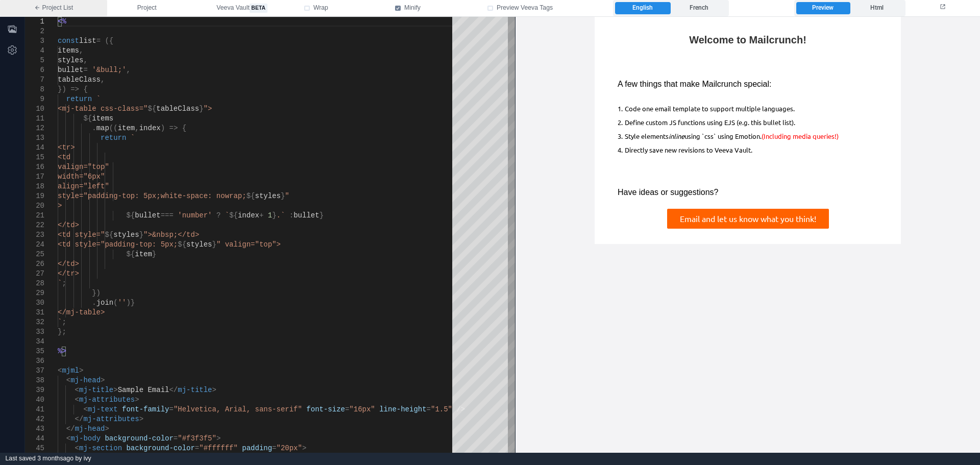  I want to click on div: 2, so click(35, 31).